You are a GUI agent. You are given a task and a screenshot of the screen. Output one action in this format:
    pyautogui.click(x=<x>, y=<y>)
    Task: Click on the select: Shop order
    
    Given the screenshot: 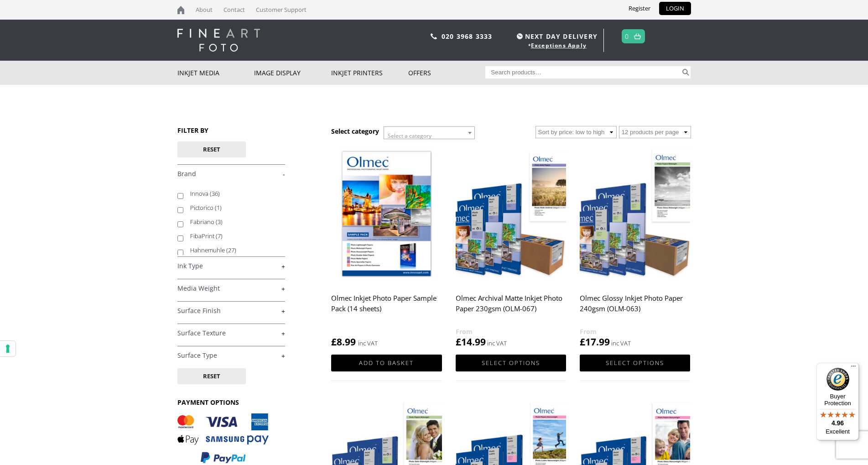 What is the action you would take?
    pyautogui.click(x=577, y=131)
    